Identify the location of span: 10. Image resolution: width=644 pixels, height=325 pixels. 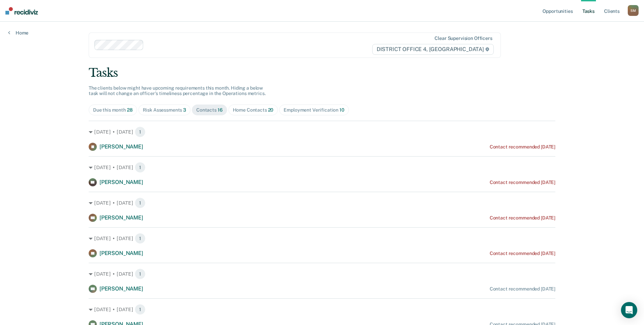
(342, 110).